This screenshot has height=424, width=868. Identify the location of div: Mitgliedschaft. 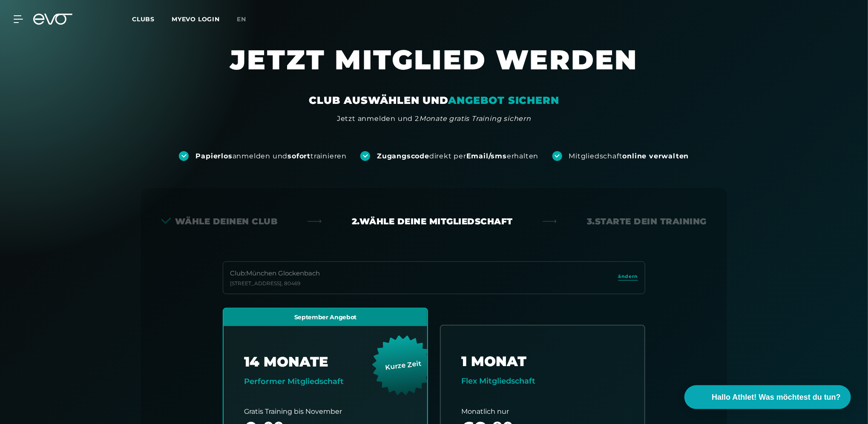
(630, 156).